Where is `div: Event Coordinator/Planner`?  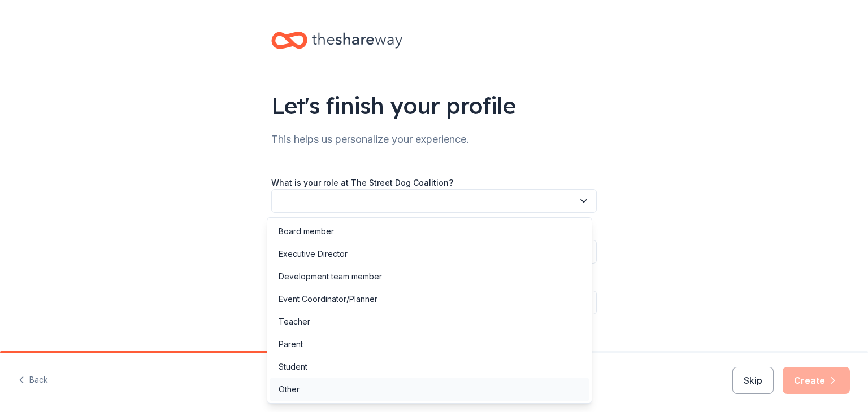 div: Event Coordinator/Planner is located at coordinates (328, 299).